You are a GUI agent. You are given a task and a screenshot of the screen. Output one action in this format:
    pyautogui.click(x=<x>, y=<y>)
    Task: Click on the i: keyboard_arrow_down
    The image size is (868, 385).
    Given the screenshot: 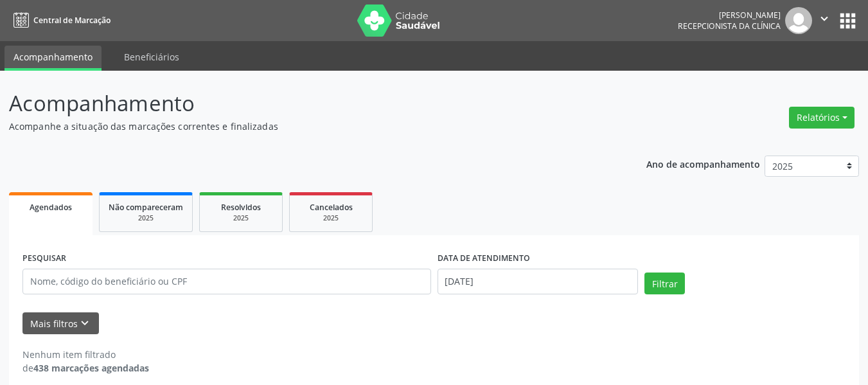 What is the action you would take?
    pyautogui.click(x=85, y=323)
    